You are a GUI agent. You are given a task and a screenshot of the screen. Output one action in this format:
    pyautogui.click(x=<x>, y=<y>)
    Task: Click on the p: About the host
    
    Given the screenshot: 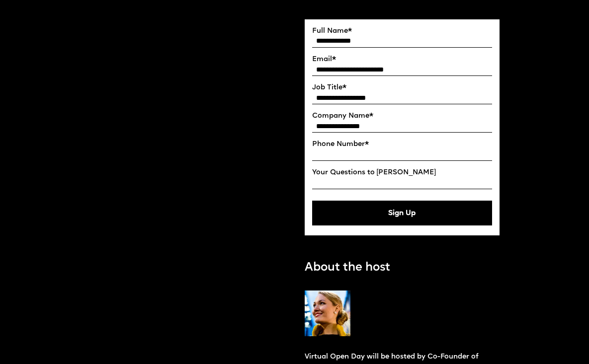 What is the action you would take?
    pyautogui.click(x=348, y=268)
    